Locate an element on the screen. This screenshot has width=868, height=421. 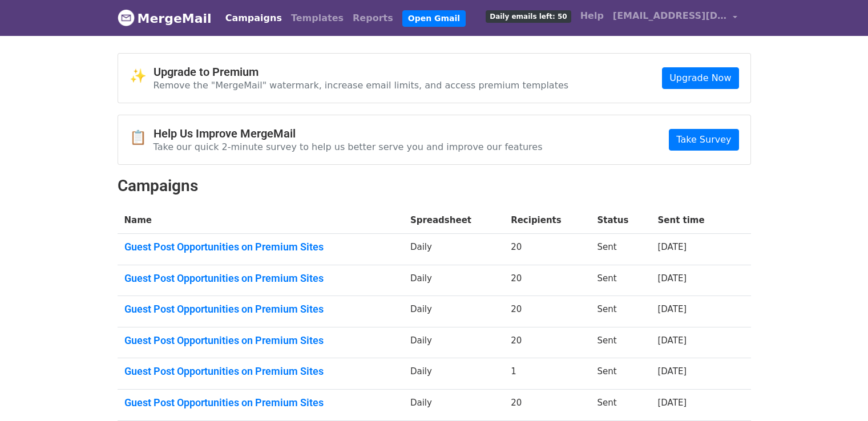
p: Remove the "MergeMail" watermark, increase email limits, and access premium templates is located at coordinates (361, 85).